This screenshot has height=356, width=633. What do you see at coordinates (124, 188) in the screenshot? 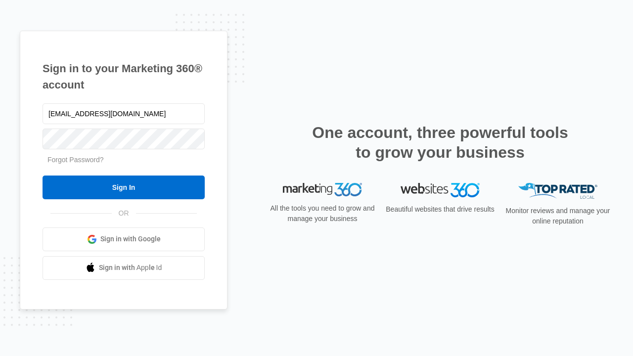
I see `input: Sign In` at bounding box center [124, 188].